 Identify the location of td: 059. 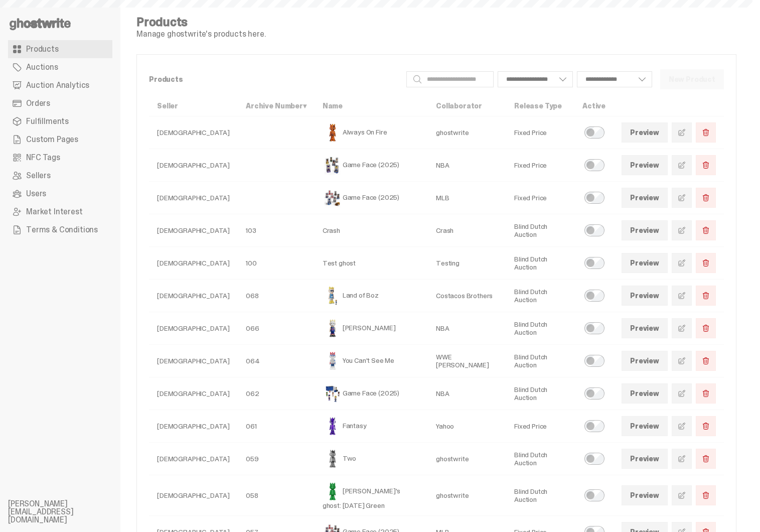
(276, 459).